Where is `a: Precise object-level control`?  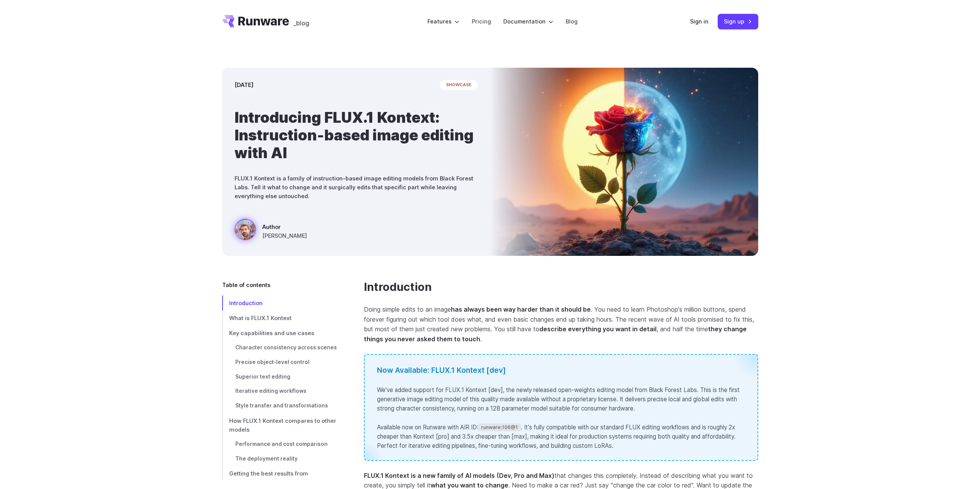 a: Precise object-level control is located at coordinates (281, 363).